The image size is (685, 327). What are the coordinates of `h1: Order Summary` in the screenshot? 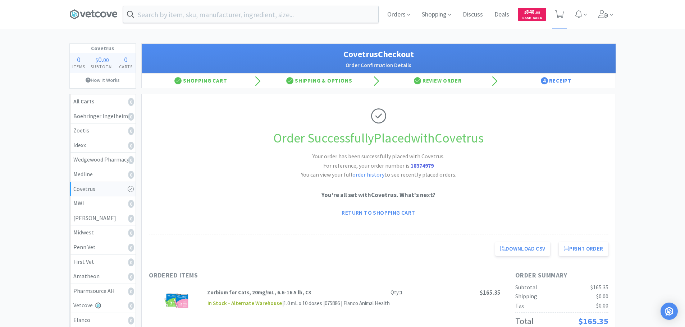 It's located at (561, 276).